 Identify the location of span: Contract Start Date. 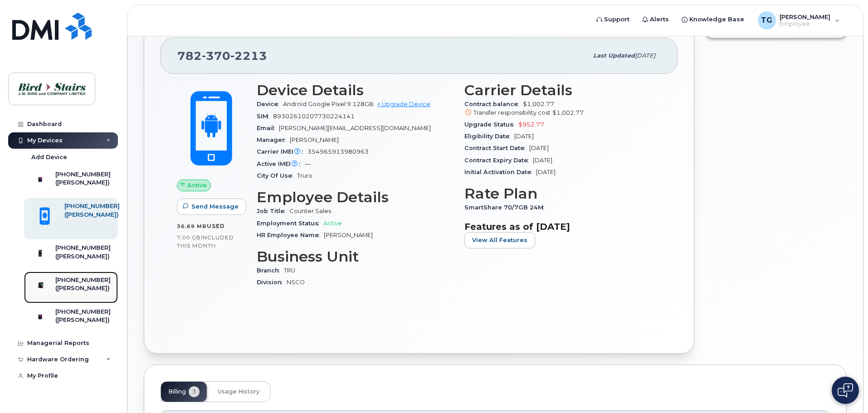
(497, 148).